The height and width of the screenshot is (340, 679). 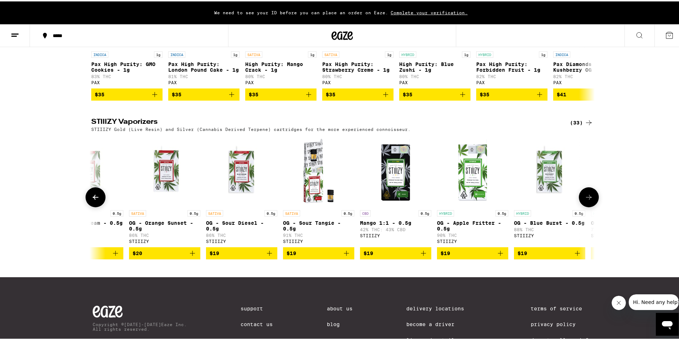 I want to click on a: Privacy Policy, so click(x=561, y=323).